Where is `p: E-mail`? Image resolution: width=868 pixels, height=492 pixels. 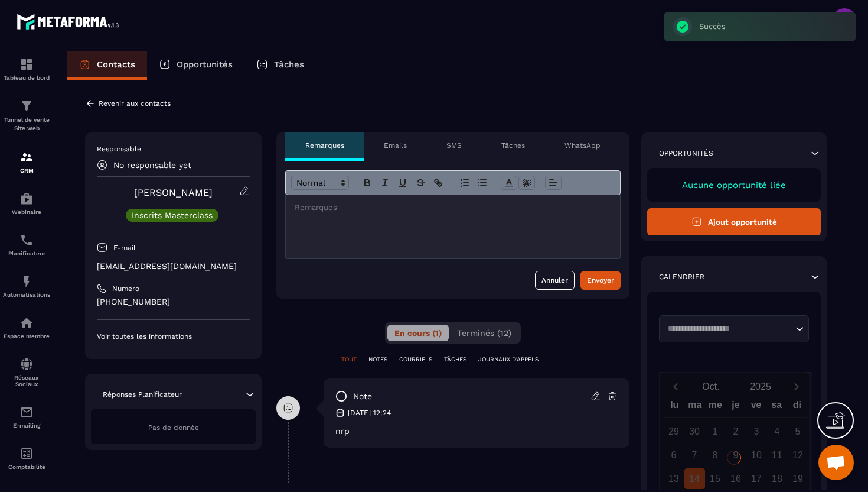
p: E-mail is located at coordinates (125, 248).